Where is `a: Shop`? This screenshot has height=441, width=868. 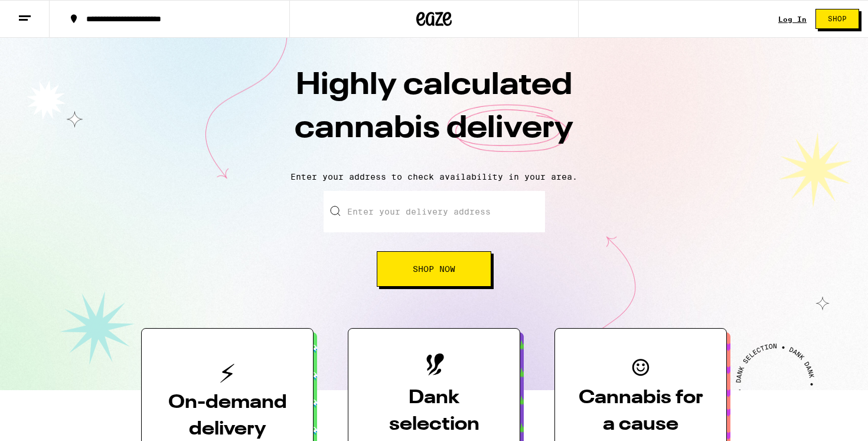
a: Shop is located at coordinates (837, 19).